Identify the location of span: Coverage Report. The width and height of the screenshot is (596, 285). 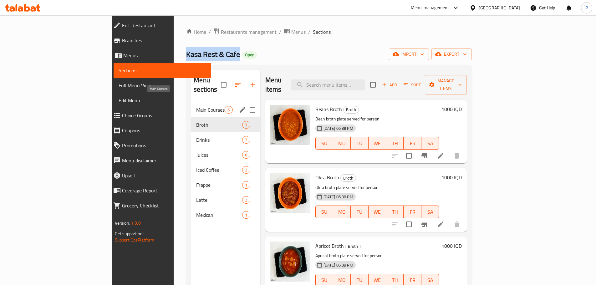
(164, 191).